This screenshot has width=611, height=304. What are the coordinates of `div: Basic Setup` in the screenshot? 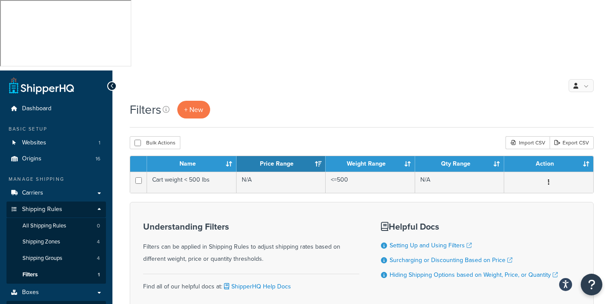 It's located at (56, 129).